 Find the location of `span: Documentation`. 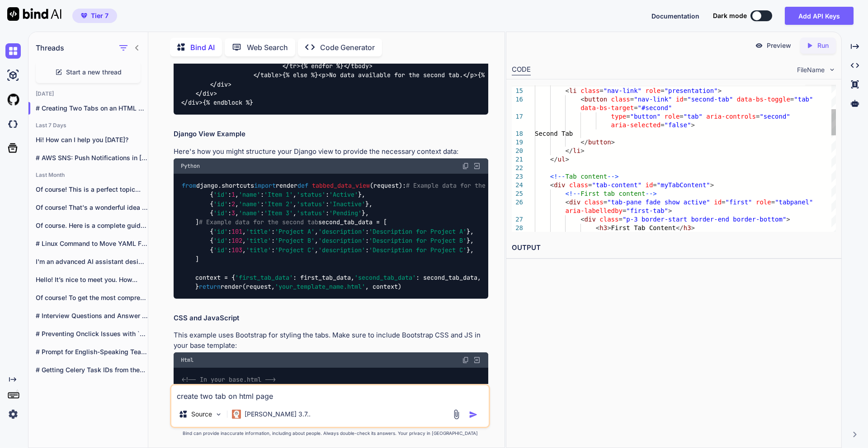

span: Documentation is located at coordinates (676, 16).